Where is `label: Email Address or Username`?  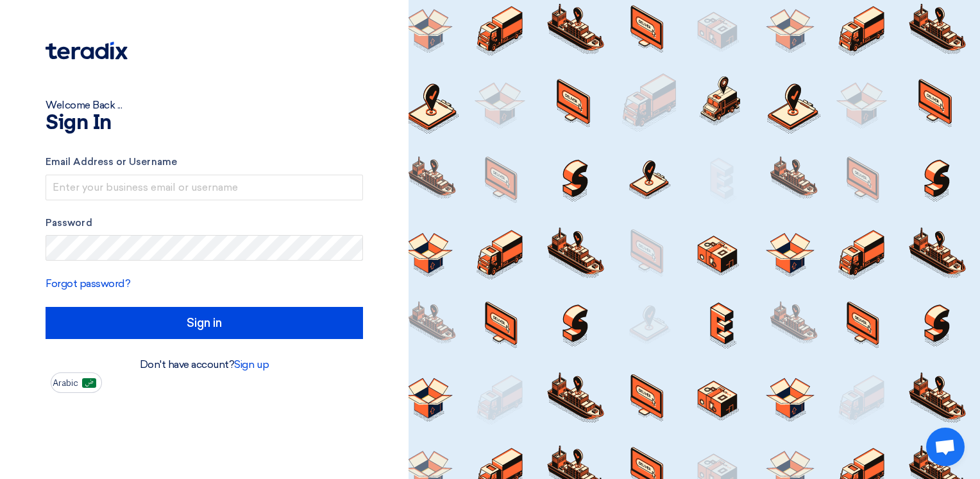
label: Email Address or Username is located at coordinates (204, 161).